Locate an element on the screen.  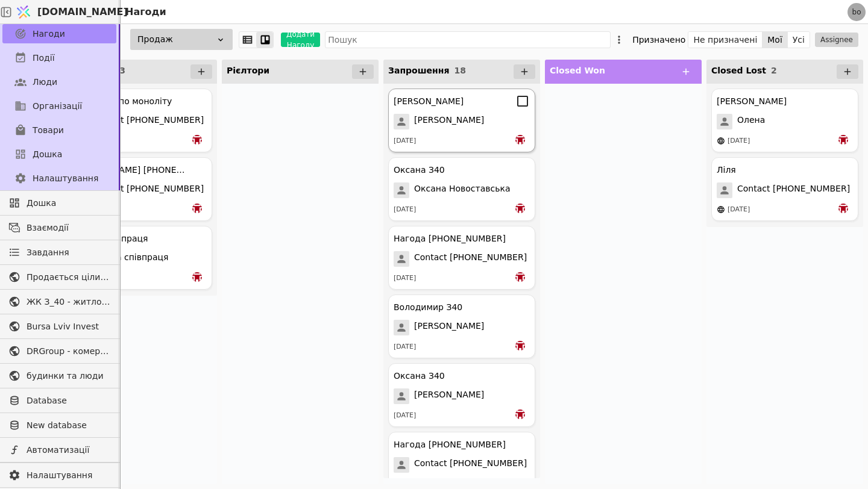
div: DimRia співпрацяDimRia співпрацяbo is located at coordinates (139, 258).